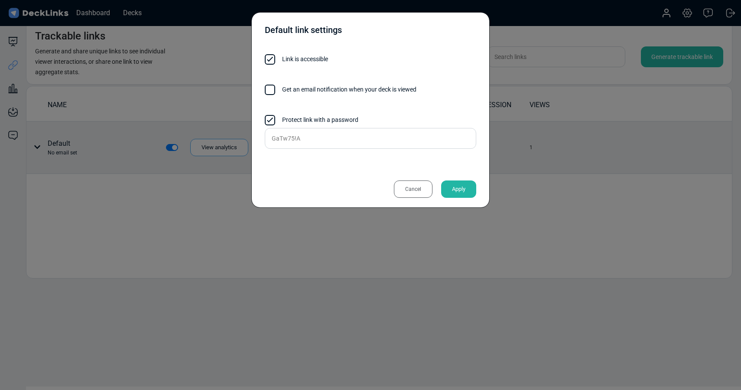 The image size is (741, 390). Describe the element at coordinates (371, 89) in the screenshot. I see `label: Get an email notification when your deck is viewed` at that location.